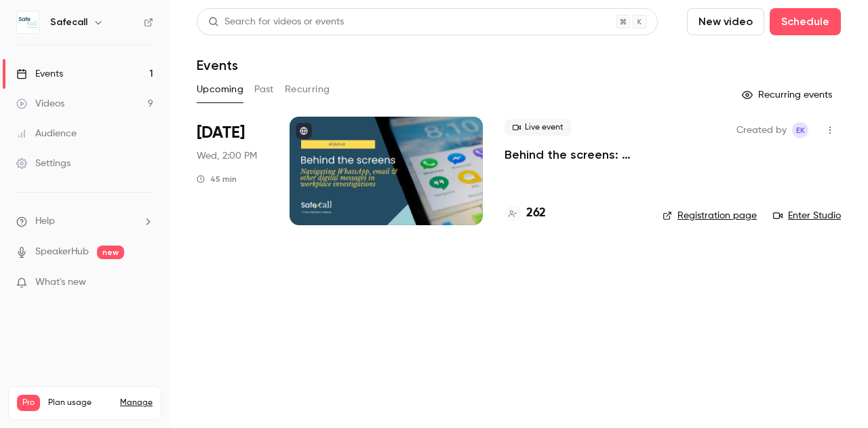  I want to click on img: Safecall, so click(28, 22).